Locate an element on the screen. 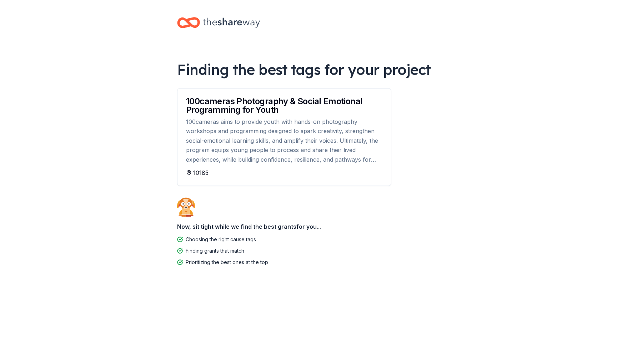 The image size is (617, 354). div: Choosing the right cause tags is located at coordinates (221, 240).